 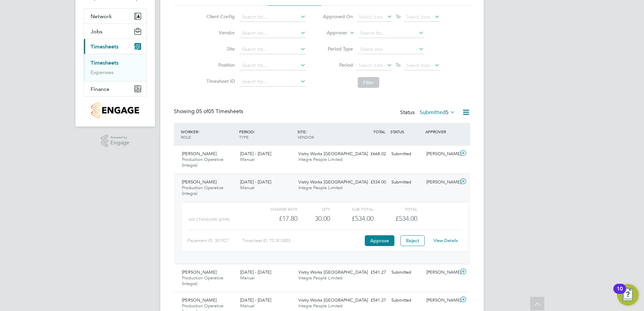 What do you see at coordinates (120, 143) in the screenshot?
I see `span: Engage` at bounding box center [120, 143].